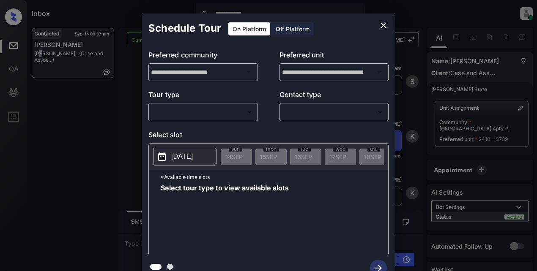 This screenshot has height=271, width=537. Describe the element at coordinates (249, 29) in the screenshot. I see `div: On Platform` at that location.